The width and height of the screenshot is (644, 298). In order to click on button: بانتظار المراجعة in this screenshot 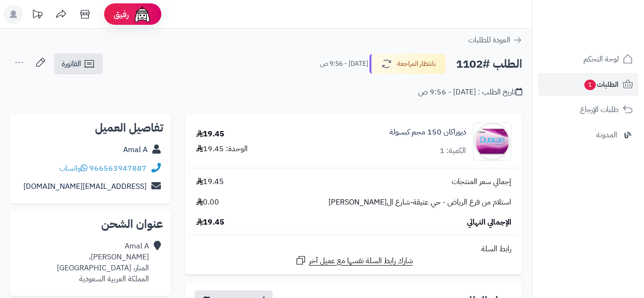, I will do `click(407, 64)`.